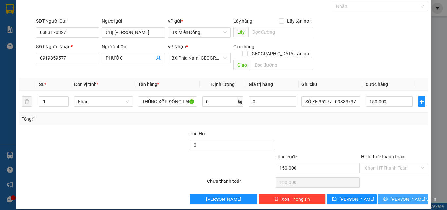 The width and height of the screenshot is (447, 210). Describe the element at coordinates (19, 42) in the screenshot. I see `b: 339 Đinh Bộ Lĩnh, P26` at that location.